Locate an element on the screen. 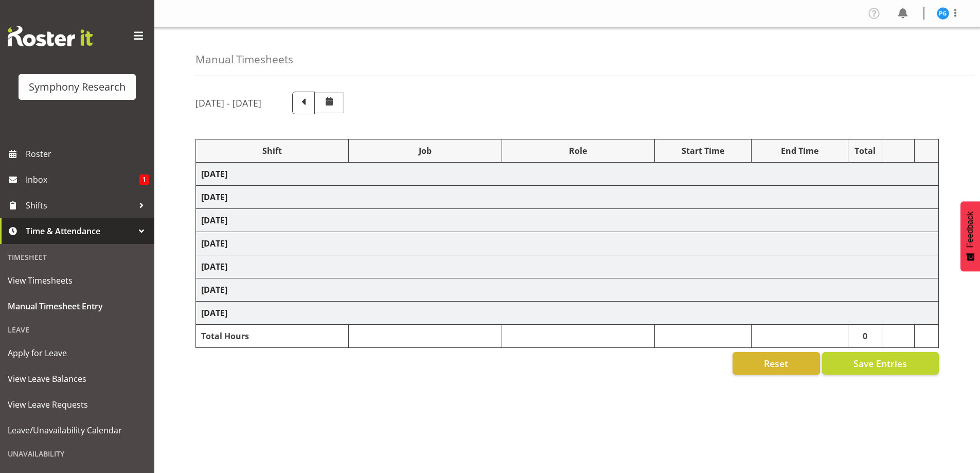  span: Reset is located at coordinates (776, 364).